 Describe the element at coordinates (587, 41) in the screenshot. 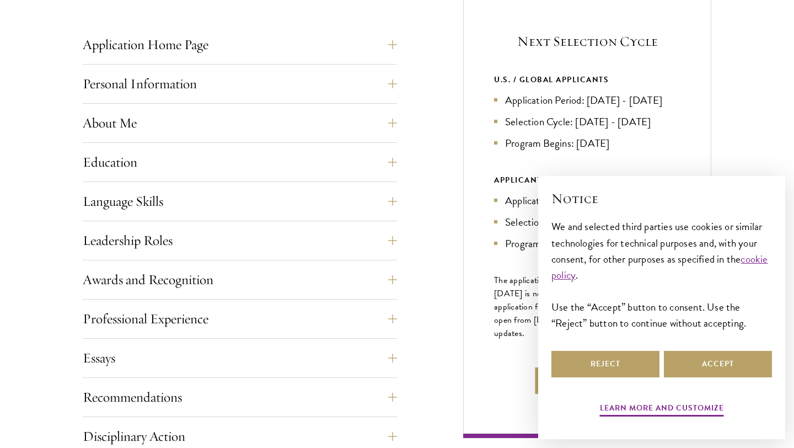

I see `h5: Next Selection Cycle` at that location.